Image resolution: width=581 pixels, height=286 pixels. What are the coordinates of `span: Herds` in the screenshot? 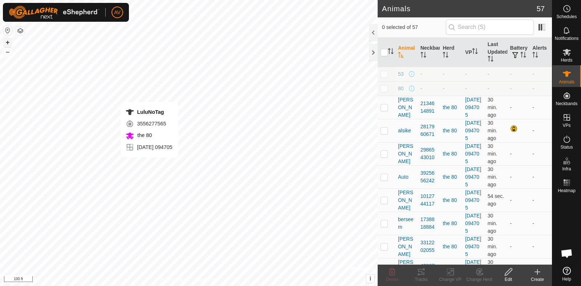 It's located at (566, 60).